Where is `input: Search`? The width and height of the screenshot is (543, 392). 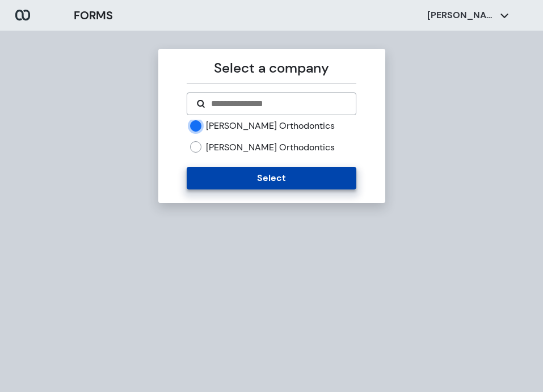
input: Search is located at coordinates (278, 104).